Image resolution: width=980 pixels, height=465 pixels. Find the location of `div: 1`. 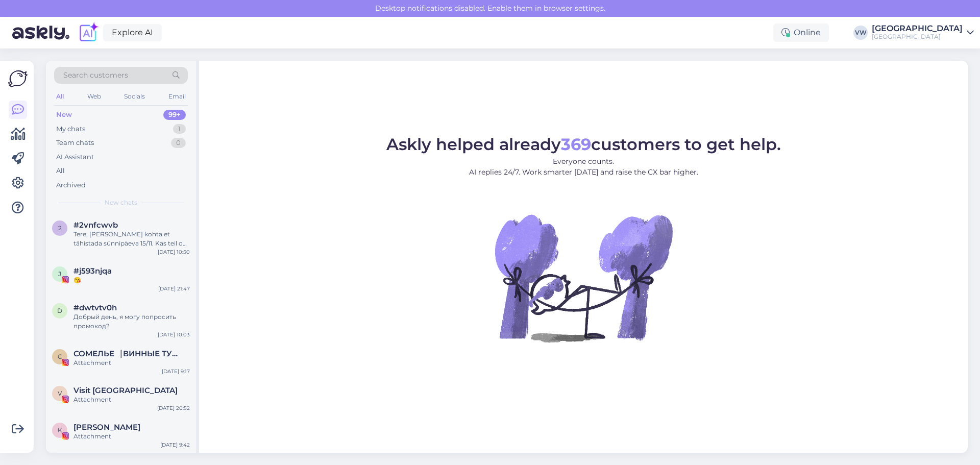

div: 1 is located at coordinates (179, 129).